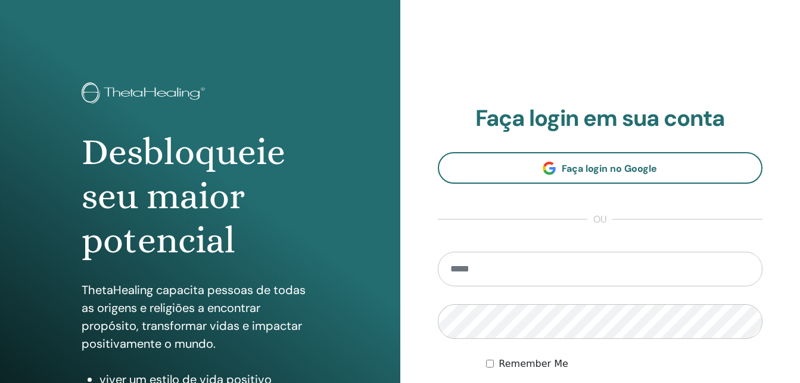  Describe the element at coordinates (624, 363) in the screenshot. I see `div: Keep me authenticated indefinitely or until I manually logout` at that location.